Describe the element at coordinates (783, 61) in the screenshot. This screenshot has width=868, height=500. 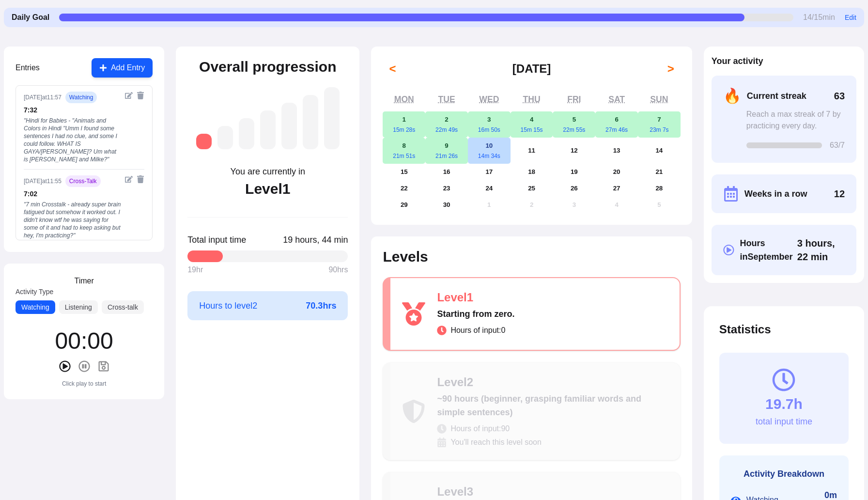
I see `h2: Your activity` at that location.